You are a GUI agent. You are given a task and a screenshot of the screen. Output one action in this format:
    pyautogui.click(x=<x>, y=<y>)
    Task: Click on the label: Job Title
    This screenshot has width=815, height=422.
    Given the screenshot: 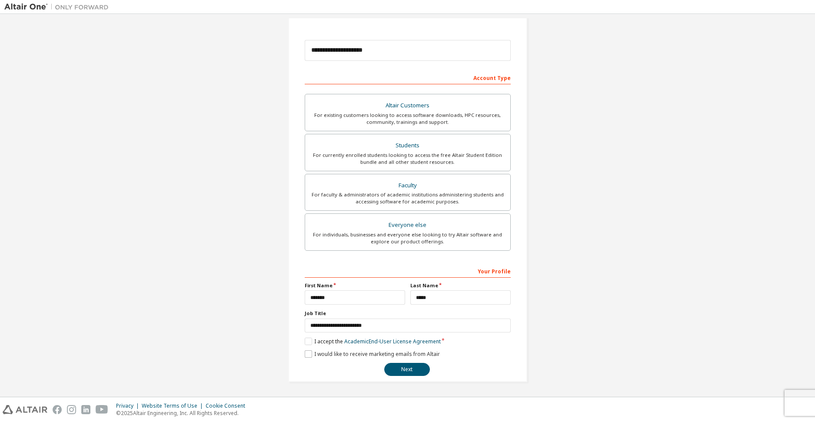 What is the action you would take?
    pyautogui.click(x=408, y=313)
    